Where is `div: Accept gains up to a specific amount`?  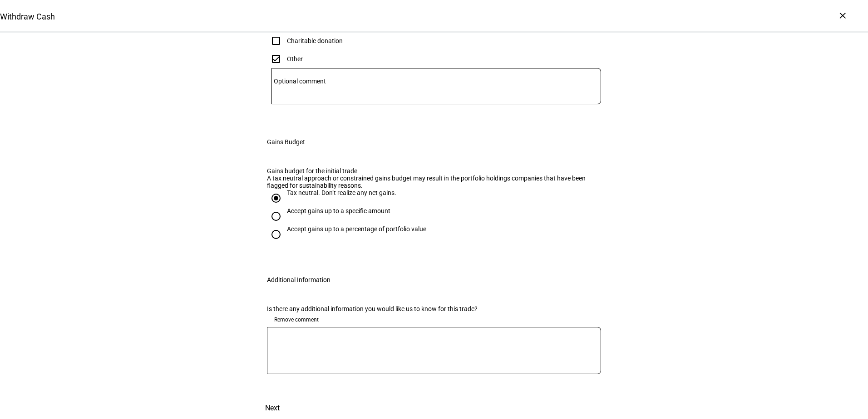 div: Accept gains up to a specific amount is located at coordinates (339, 211).